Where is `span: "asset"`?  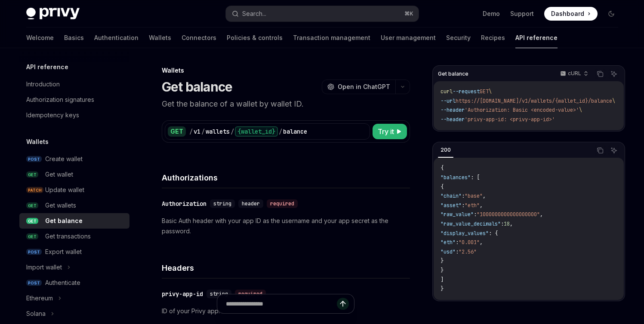
span: "asset" is located at coordinates (451, 205).